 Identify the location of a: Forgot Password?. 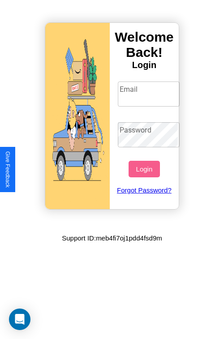
(144, 190).